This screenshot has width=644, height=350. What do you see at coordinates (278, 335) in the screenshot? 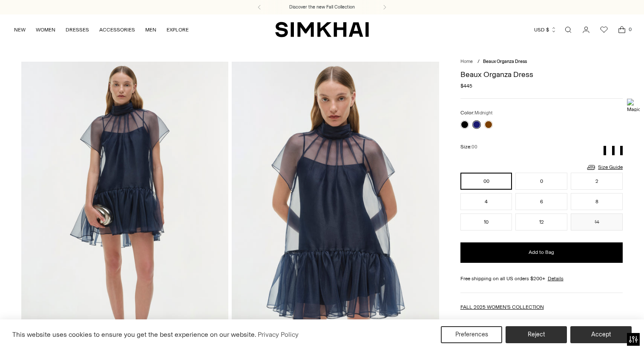
I see `a: Privacy Policy (opens in a new tab)` at bounding box center [278, 335].